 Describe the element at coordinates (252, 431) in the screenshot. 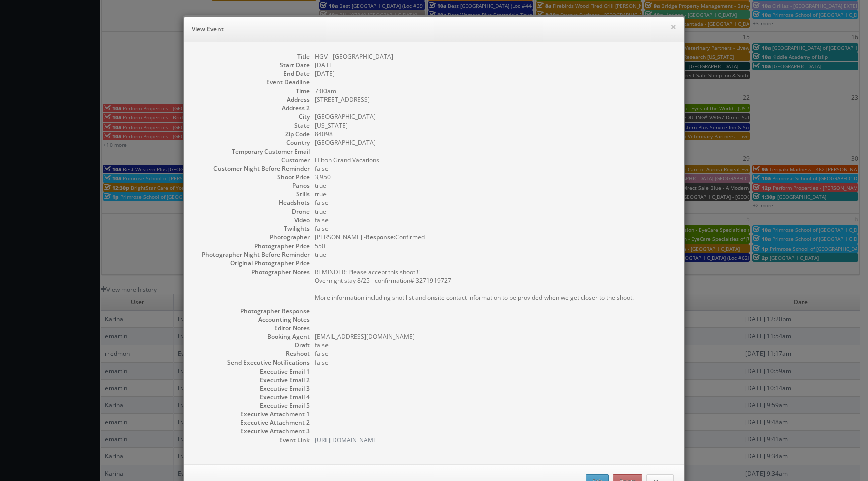

I see `dt: Executive Attachment 3` at that location.